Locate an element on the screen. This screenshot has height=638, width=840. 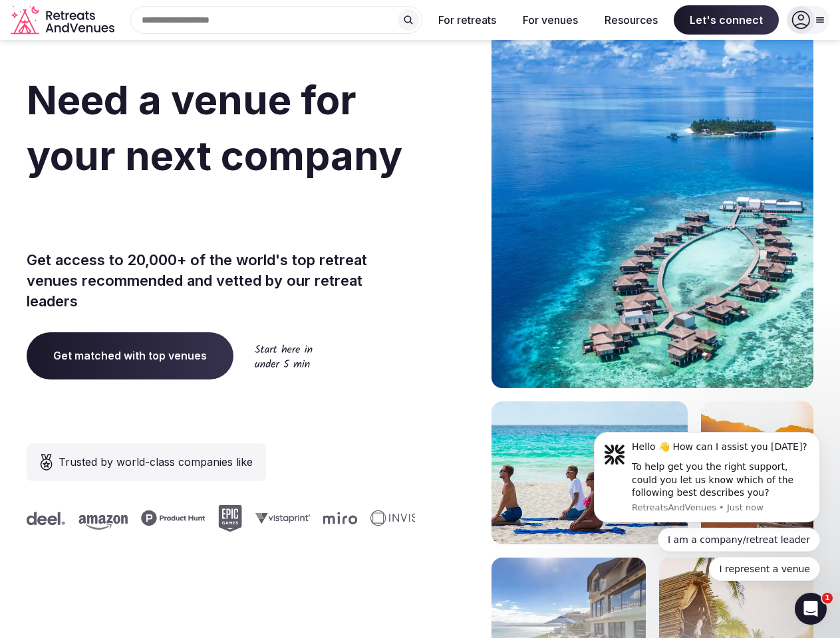
svg: Deel company logo is located at coordinates (45, 519).